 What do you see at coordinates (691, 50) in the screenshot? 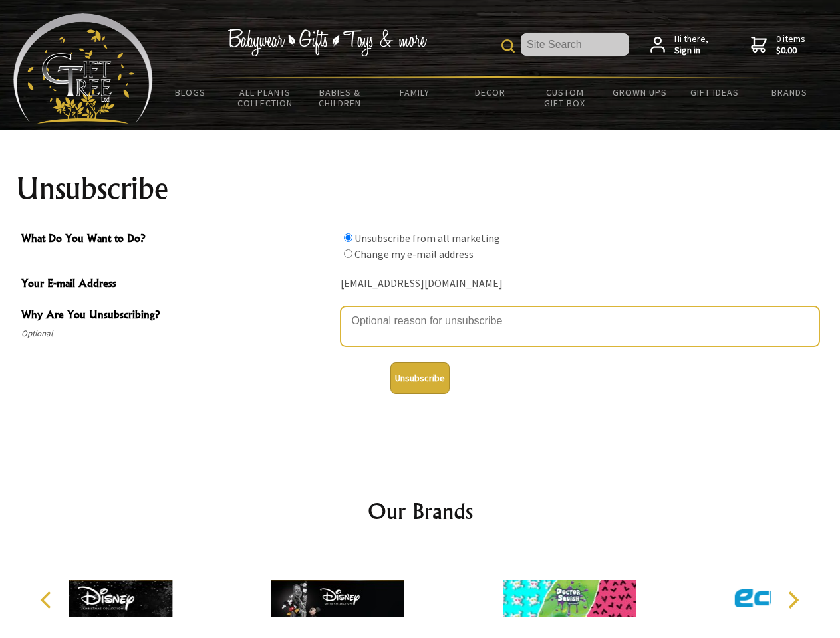
I see `strong: Sign in` at bounding box center [691, 50].